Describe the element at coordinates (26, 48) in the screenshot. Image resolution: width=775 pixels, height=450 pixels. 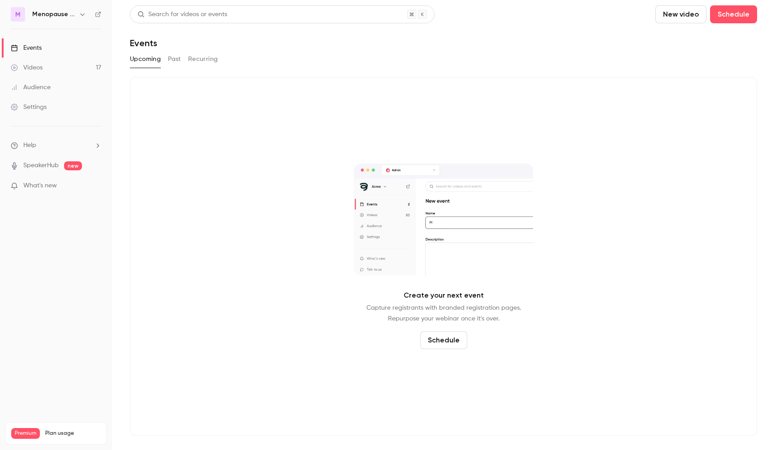
I see `div: Events` at that location.